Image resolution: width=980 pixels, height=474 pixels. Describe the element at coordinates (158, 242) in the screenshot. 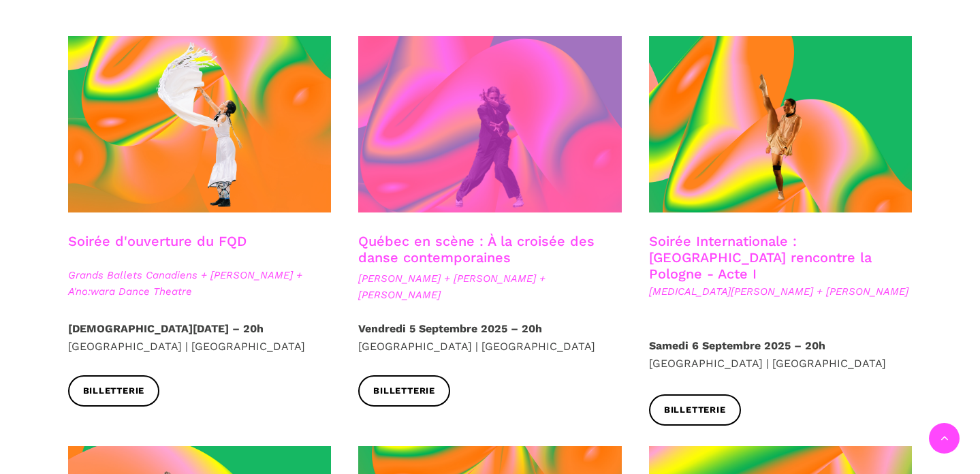

I see `a: Soirée d'ouverture du FQD` at that location.